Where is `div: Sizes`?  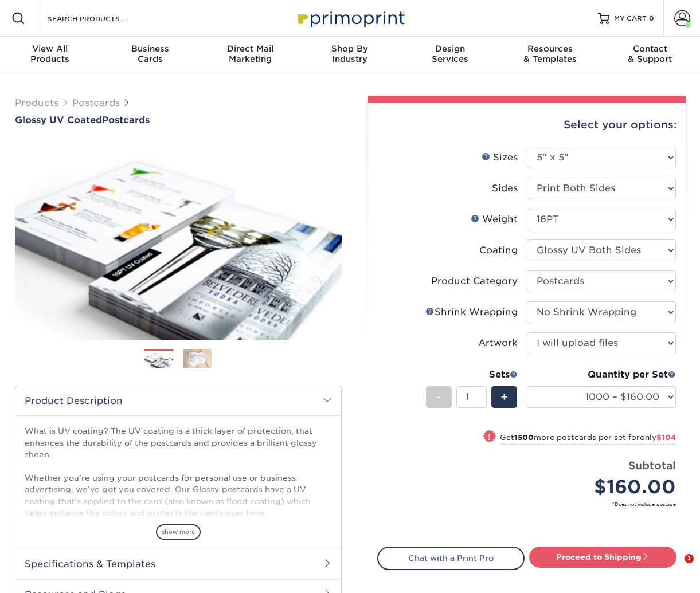
div: Sizes is located at coordinates (499, 158).